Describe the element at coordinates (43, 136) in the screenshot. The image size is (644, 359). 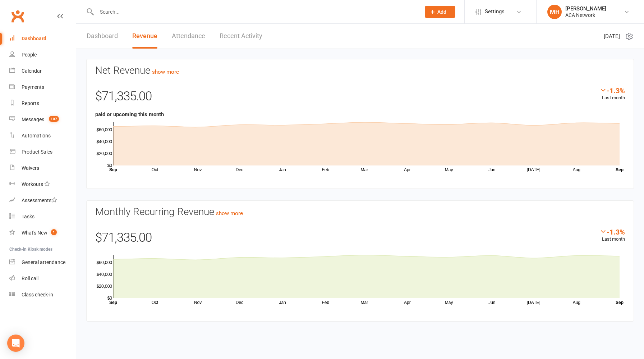
I see `a: Automations` at that location.